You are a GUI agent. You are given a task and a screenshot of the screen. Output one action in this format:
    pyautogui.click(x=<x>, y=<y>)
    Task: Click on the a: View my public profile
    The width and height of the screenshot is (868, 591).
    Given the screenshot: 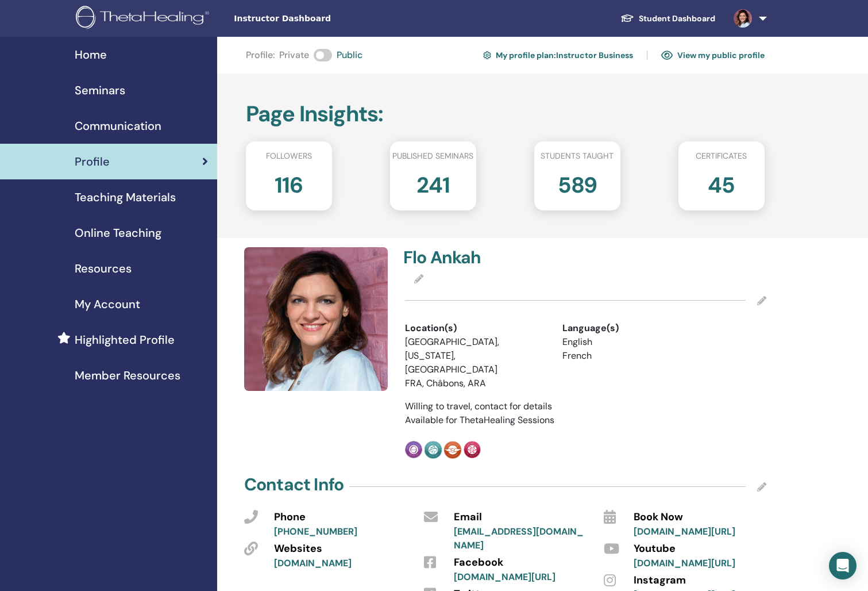 What is the action you would take?
    pyautogui.click(x=712, y=55)
    